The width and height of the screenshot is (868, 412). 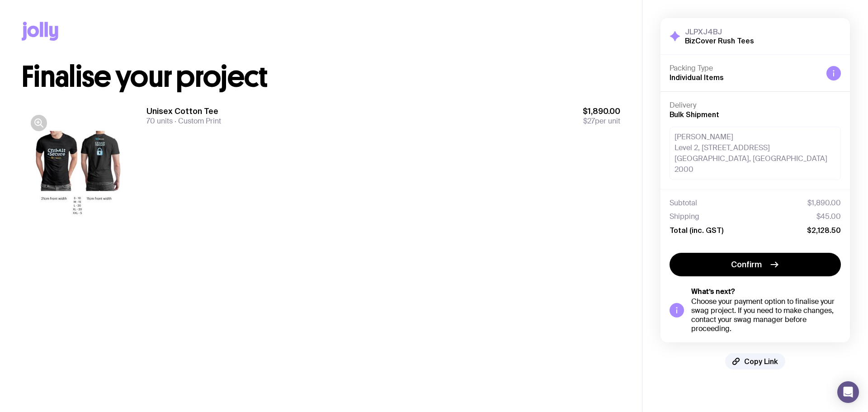 What do you see at coordinates (694, 114) in the screenshot?
I see `span: Bulk Shipment` at bounding box center [694, 114].